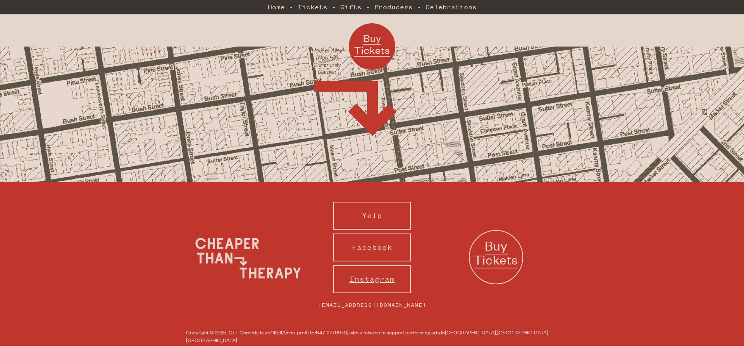 The width and height of the screenshot is (744, 346). Describe the element at coordinates (372, 215) in the screenshot. I see `a: Yelp` at that location.